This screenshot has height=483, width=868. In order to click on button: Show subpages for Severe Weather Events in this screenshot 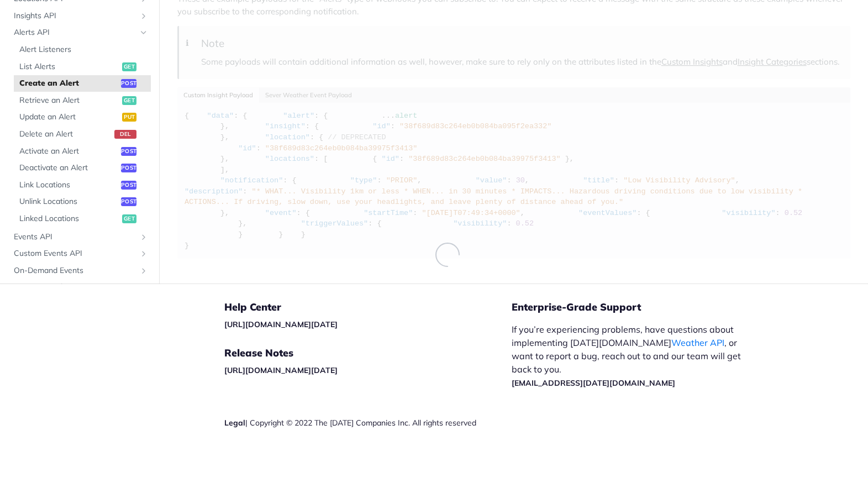, I will do `click(144, 288)`.